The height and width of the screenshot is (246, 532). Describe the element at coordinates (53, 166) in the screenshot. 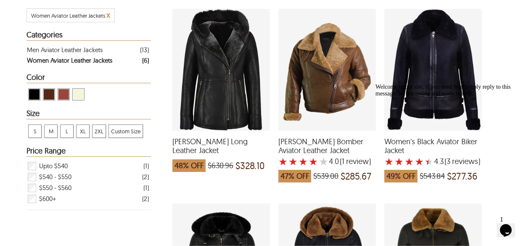

I see `span: Upto $540` at that location.